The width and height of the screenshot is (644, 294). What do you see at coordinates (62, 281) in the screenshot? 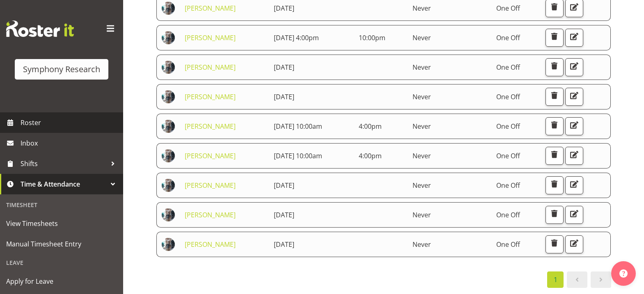
I see `span: Apply for Leave` at bounding box center [62, 281].